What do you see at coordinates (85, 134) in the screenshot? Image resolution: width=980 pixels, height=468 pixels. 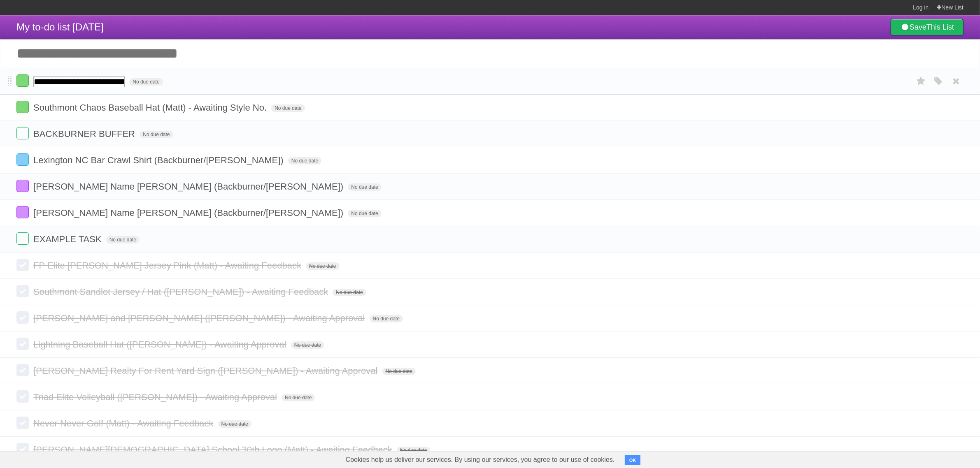 I see `span: BACKBURNER BUFFER` at bounding box center [85, 134].